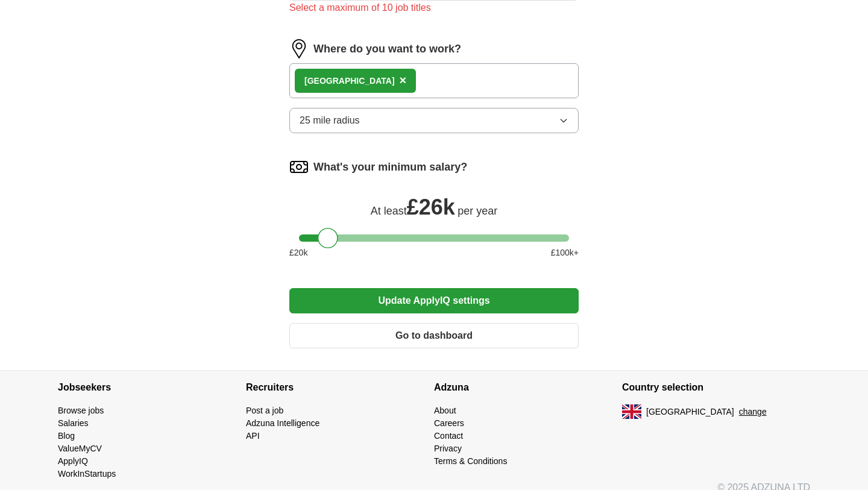 Image resolution: width=868 pixels, height=490 pixels. What do you see at coordinates (387, 48) in the screenshot?
I see `label: Where do you want to work?` at bounding box center [387, 48].